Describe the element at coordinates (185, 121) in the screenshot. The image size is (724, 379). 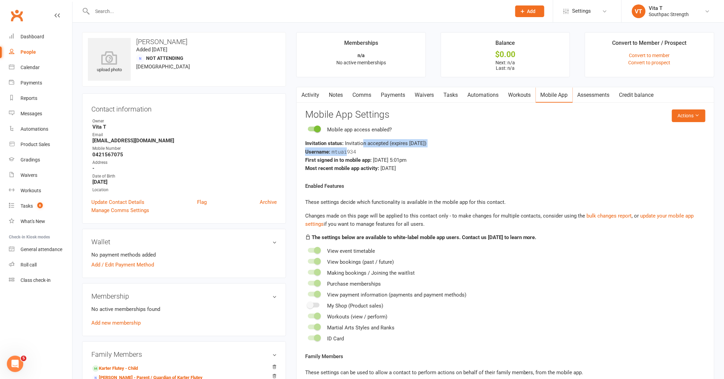
I see `div: Owner` at that location.